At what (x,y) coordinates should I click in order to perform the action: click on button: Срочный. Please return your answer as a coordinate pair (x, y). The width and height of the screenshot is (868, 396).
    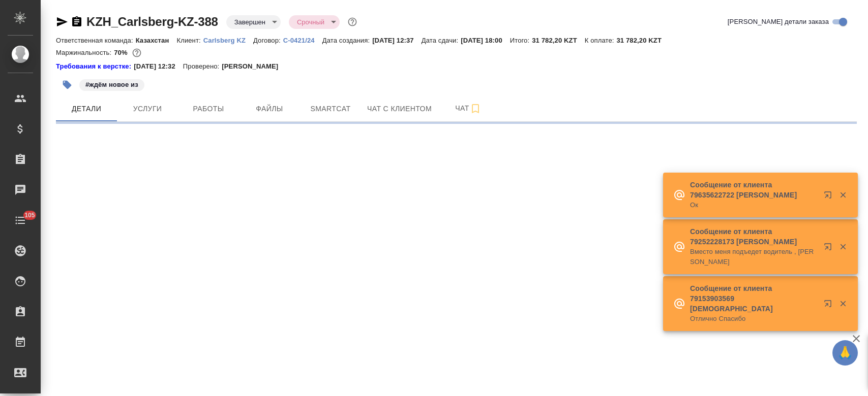
    Looking at the image, I should click on (311, 22).